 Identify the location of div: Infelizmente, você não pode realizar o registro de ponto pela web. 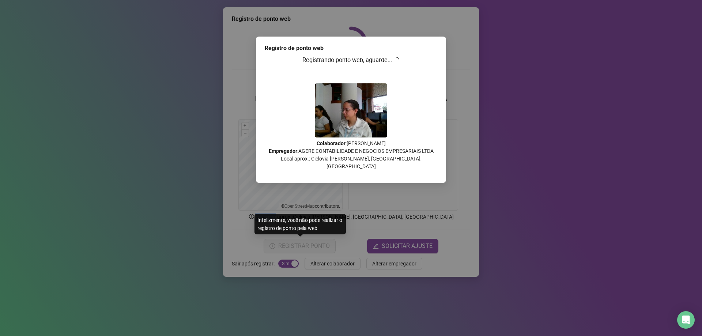
(300, 224).